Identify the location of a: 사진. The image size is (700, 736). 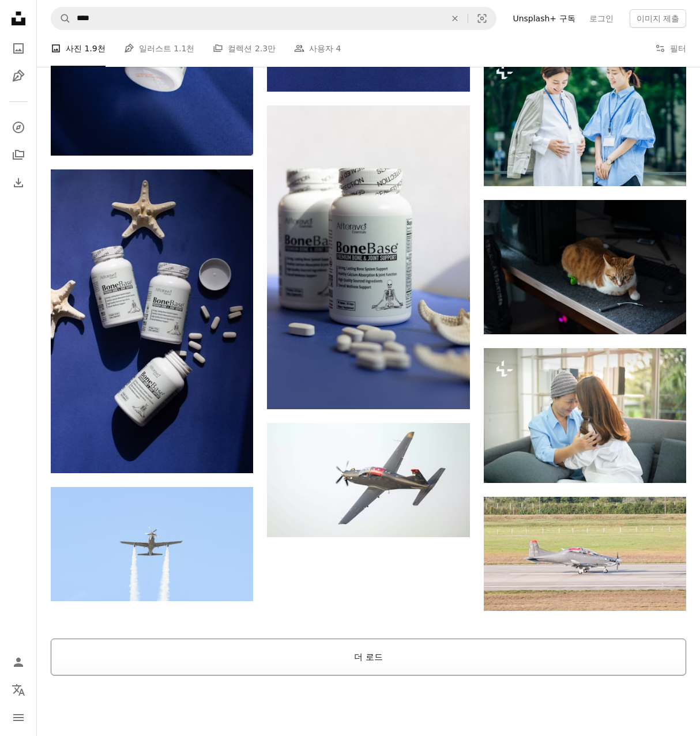
(19, 49).